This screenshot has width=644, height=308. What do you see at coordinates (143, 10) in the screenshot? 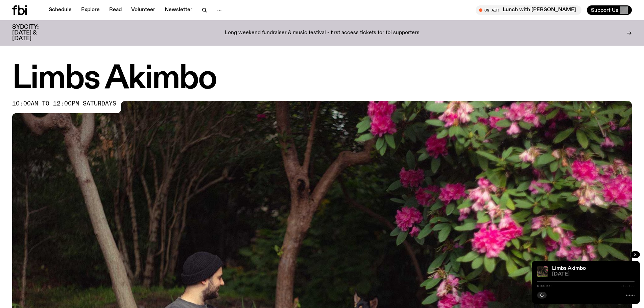
I see `a: Volunteer` at bounding box center [143, 10].